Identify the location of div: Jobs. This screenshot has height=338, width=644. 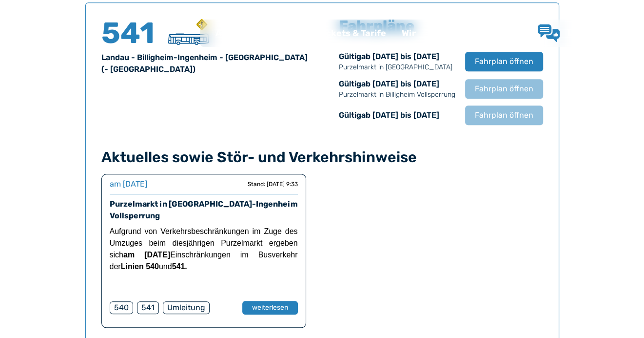
(442, 33).